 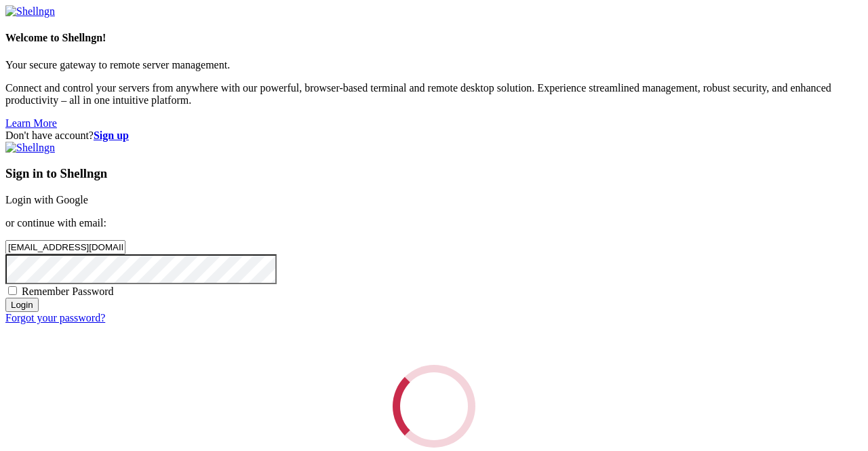 What do you see at coordinates (55, 318) in the screenshot?
I see `a: Forgot your password?` at bounding box center [55, 318].